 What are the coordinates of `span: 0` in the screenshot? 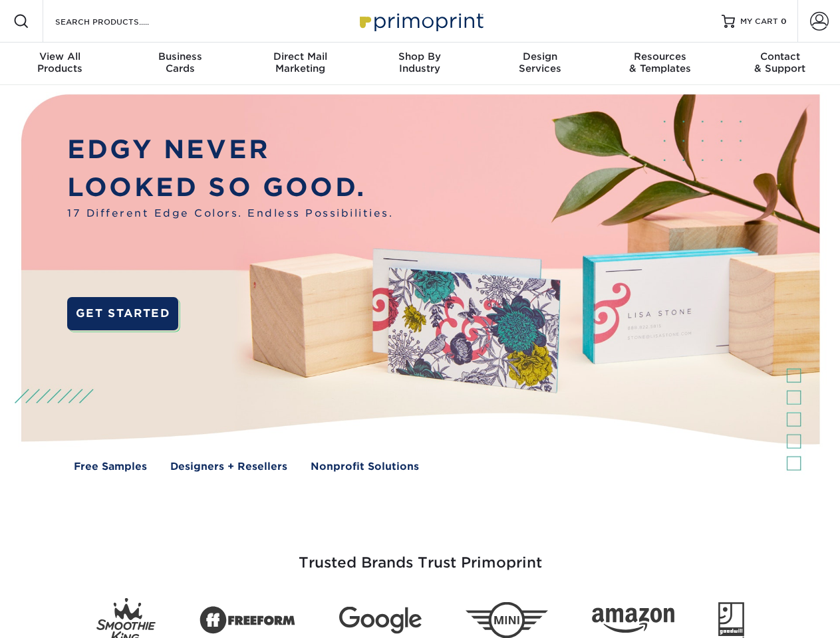 It's located at (783, 21).